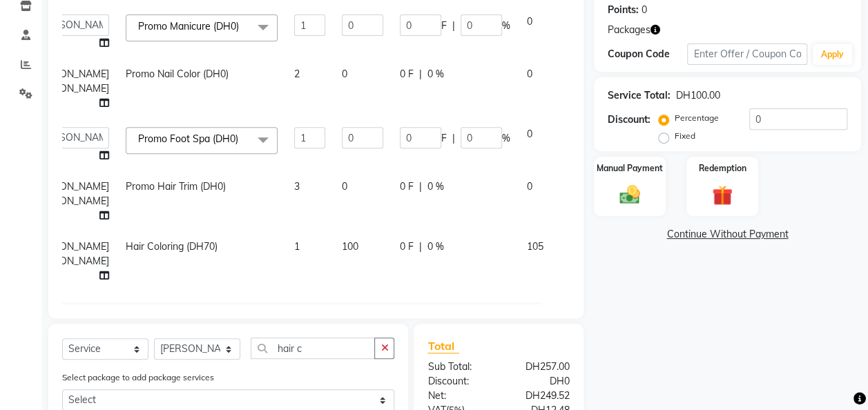 The height and width of the screenshot is (410, 868). I want to click on label: Percentage, so click(697, 118).